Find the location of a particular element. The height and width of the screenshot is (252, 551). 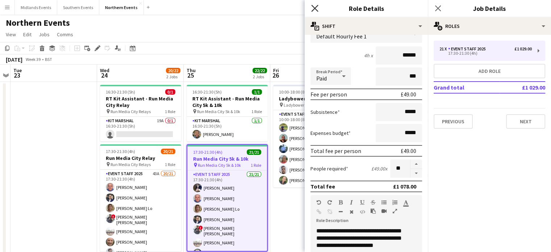

button: Northern Events is located at coordinates (121, 7).